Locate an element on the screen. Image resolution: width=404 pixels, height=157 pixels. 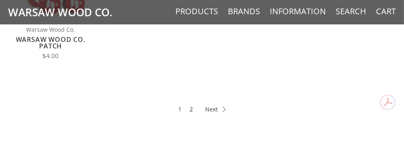
a: Warsaw Wood Co. Patch is located at coordinates (50, 43).